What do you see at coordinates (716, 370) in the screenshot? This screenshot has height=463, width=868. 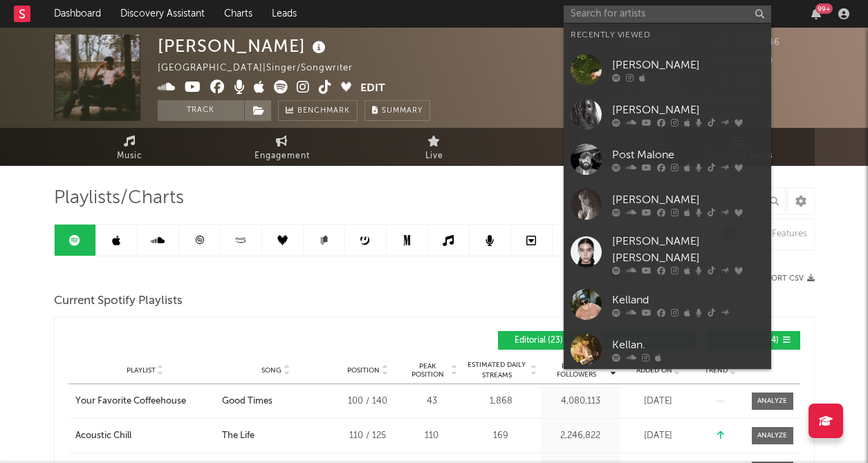 I see `span: Trend` at bounding box center [716, 370].